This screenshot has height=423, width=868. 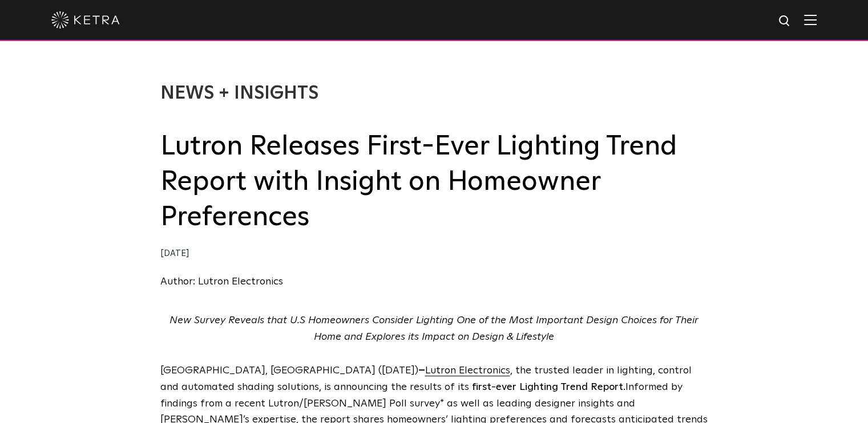 I want to click on a: News + Insights, so click(x=239, y=94).